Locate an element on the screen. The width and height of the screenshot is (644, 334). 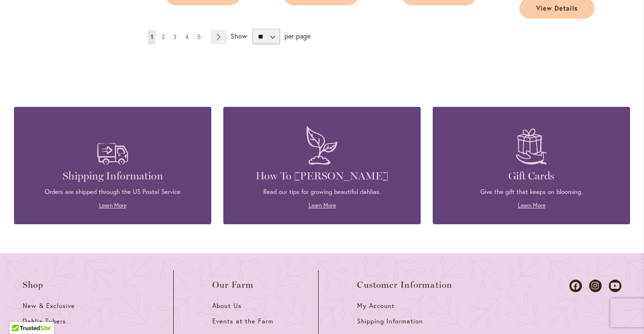
span: Events at the Farm is located at coordinates (243, 321).